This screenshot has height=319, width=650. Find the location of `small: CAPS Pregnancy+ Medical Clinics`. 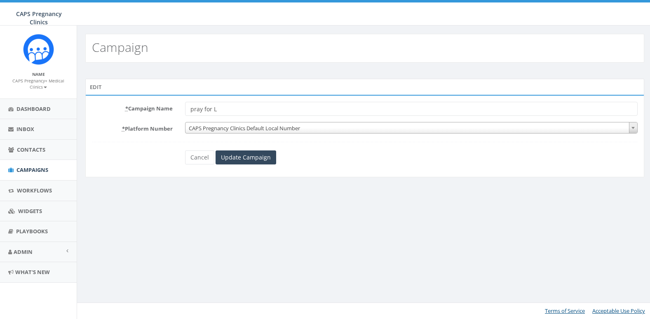

small: CAPS Pregnancy+ Medical Clinics is located at coordinates (38, 84).